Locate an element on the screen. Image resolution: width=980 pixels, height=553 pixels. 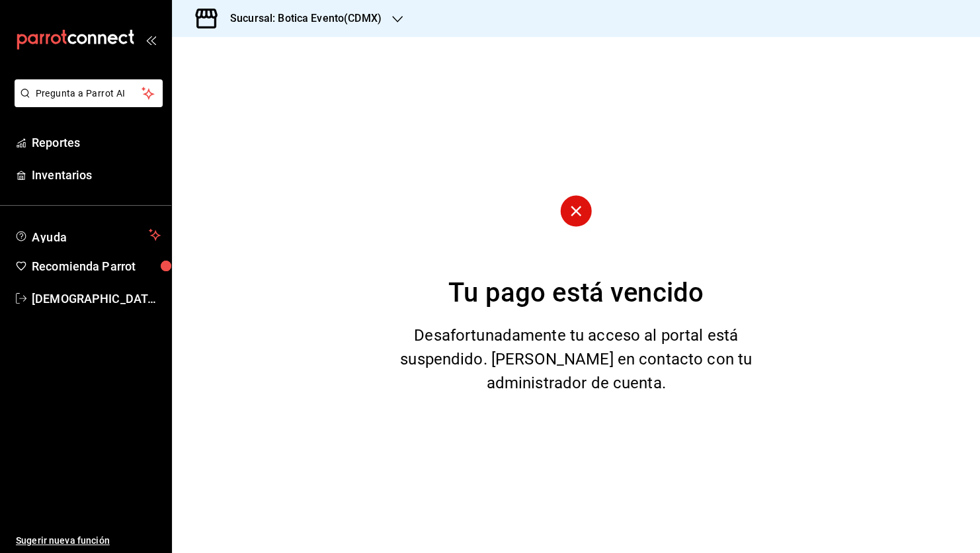
span: Reportes is located at coordinates (96, 142).